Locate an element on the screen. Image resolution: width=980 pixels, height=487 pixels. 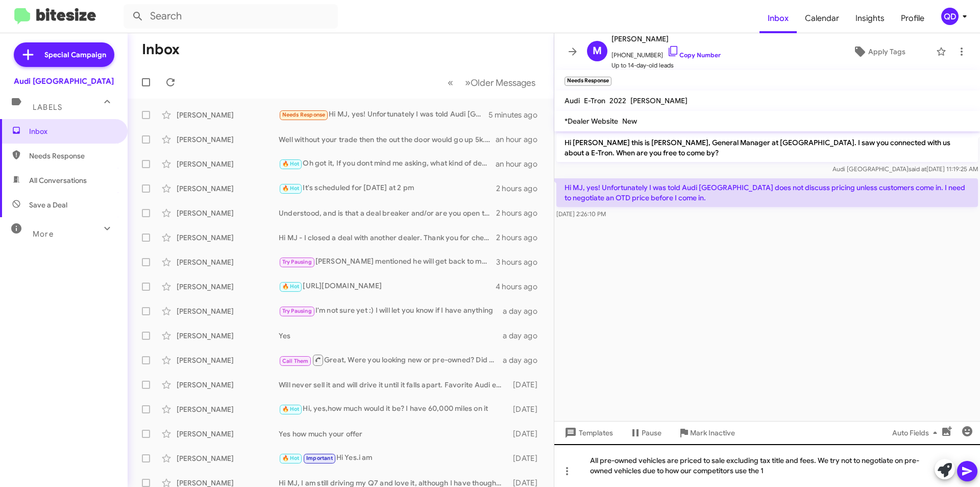
span: Auto Fields is located at coordinates (917, 433).